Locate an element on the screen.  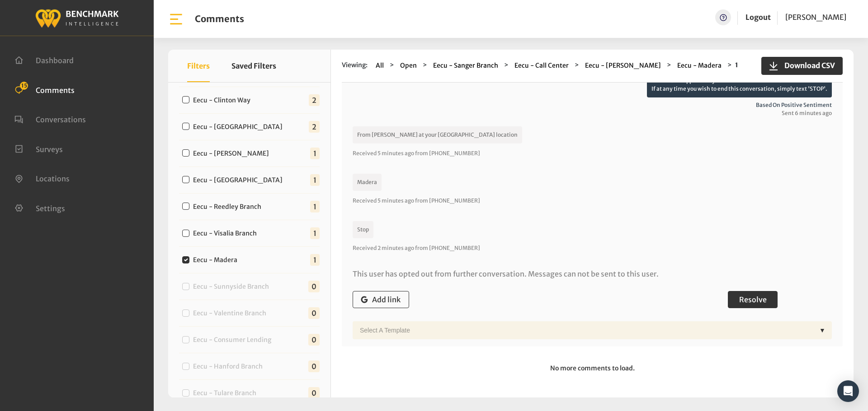
a: Logout is located at coordinates (758, 17).